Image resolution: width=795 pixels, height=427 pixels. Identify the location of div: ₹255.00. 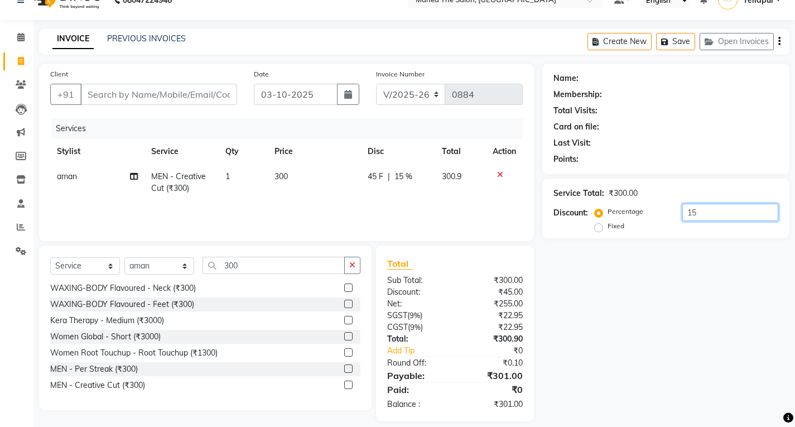
(493, 303).